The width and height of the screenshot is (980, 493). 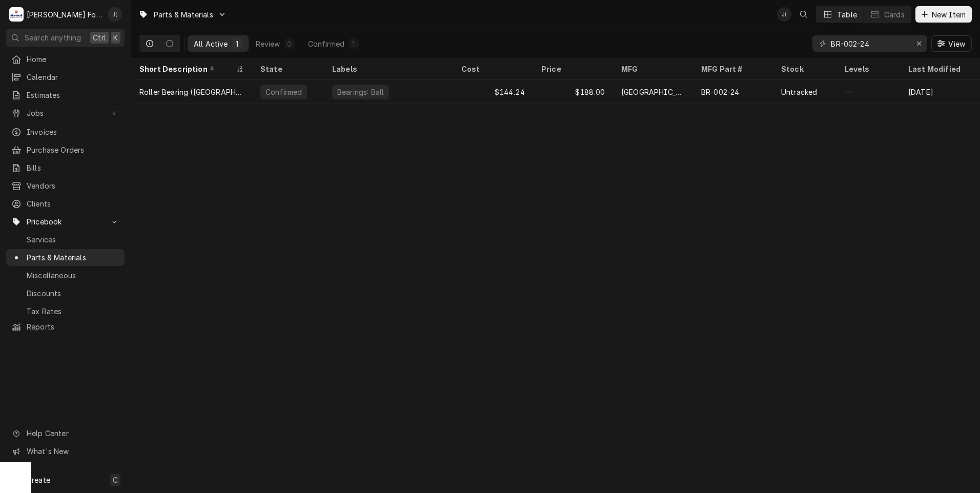 I want to click on div: Cards, so click(x=895, y=14).